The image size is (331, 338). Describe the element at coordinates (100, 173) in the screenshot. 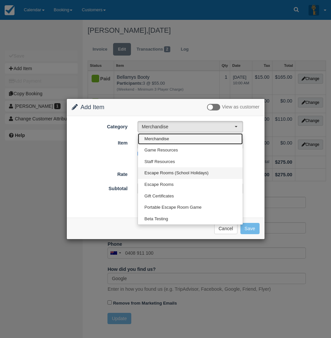

I see `label: Rate` at that location.